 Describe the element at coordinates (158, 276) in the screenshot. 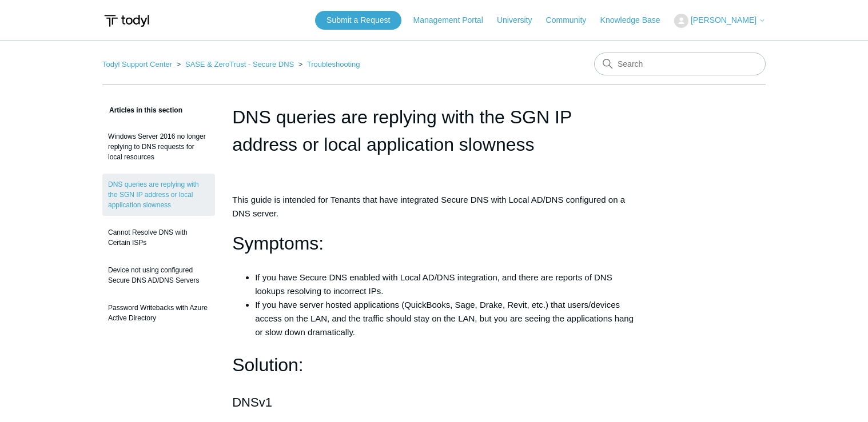

I see `a: Device not using configured Secure DNS AD/DNS Servers` at that location.